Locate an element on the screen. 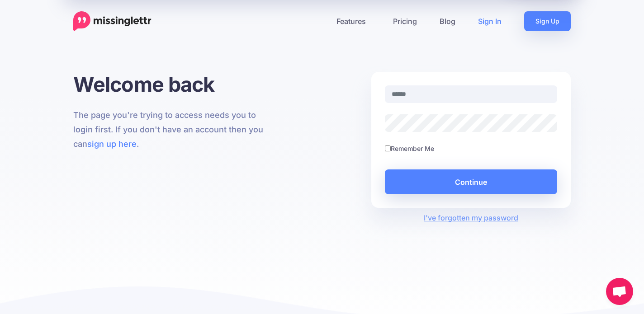 This screenshot has width=644, height=314. label: Remember Me is located at coordinates (412, 148).